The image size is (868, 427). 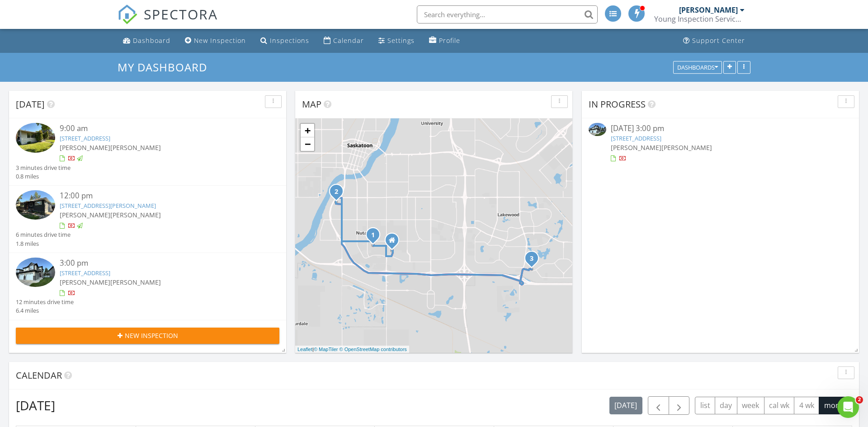 I want to click on i: 3, so click(x=532, y=259).